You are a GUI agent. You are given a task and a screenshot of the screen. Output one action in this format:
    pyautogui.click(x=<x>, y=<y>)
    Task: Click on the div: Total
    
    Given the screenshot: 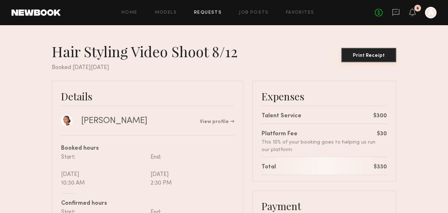 What is the action you would take?
    pyautogui.click(x=269, y=167)
    